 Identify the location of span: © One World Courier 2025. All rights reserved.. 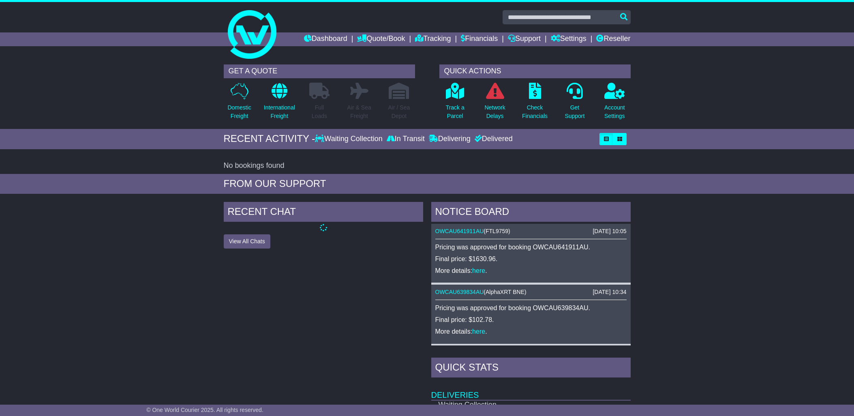
(205, 410).